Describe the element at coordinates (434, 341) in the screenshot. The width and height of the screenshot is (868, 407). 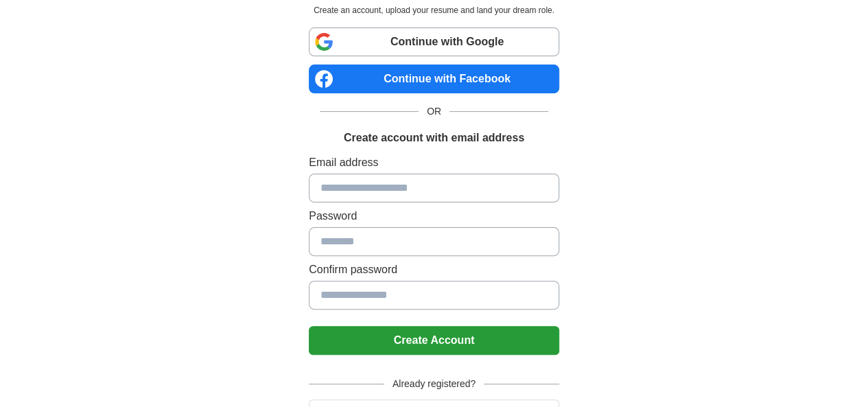
I see `button: Create Account` at that location.